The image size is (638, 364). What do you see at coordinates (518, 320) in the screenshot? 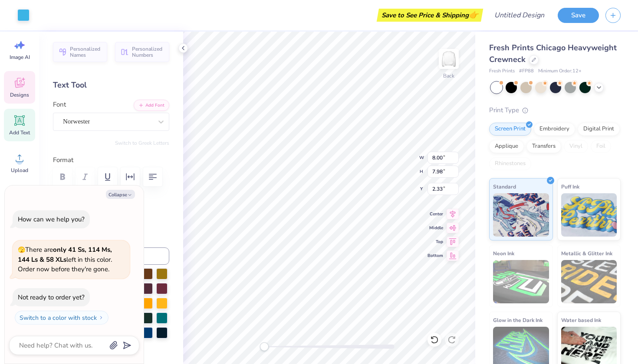
I see `span: Glow in the Dark Ink` at bounding box center [518, 320].